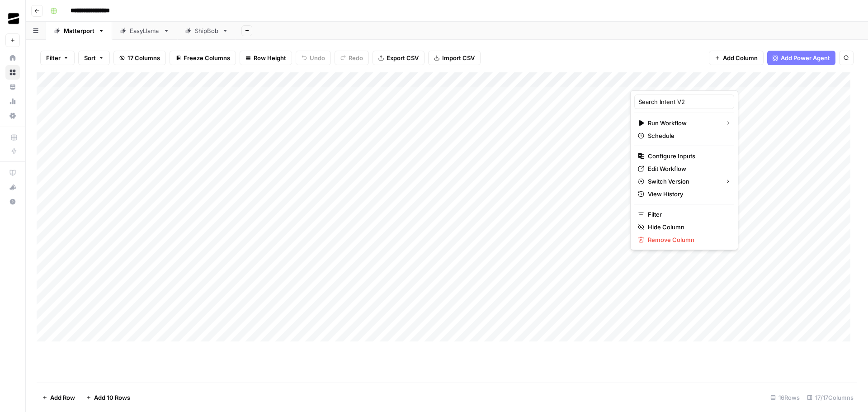  Describe the element at coordinates (683, 123) in the screenshot. I see `span: Run Workflow` at that location.